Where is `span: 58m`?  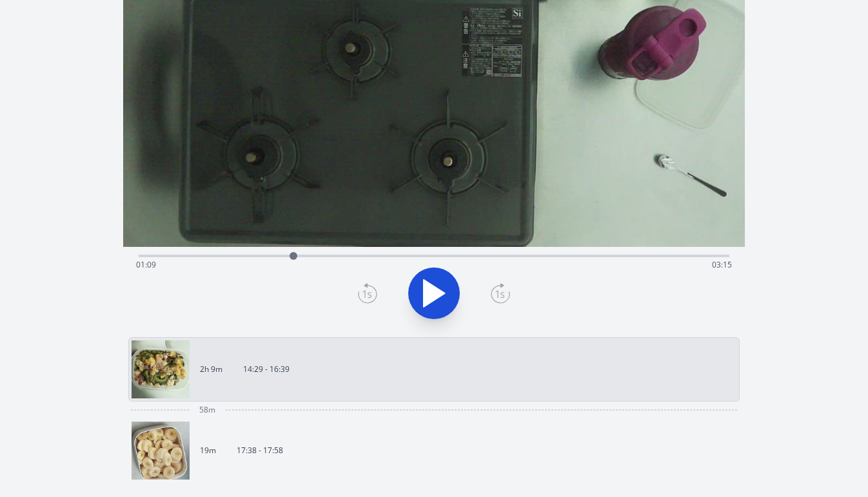
span: 58m is located at coordinates (207, 410).